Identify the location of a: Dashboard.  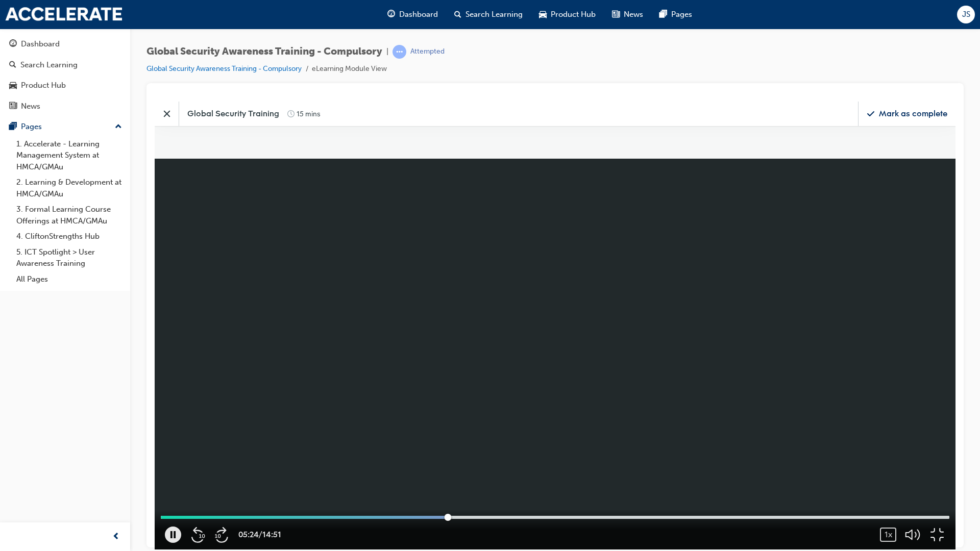
(65, 44).